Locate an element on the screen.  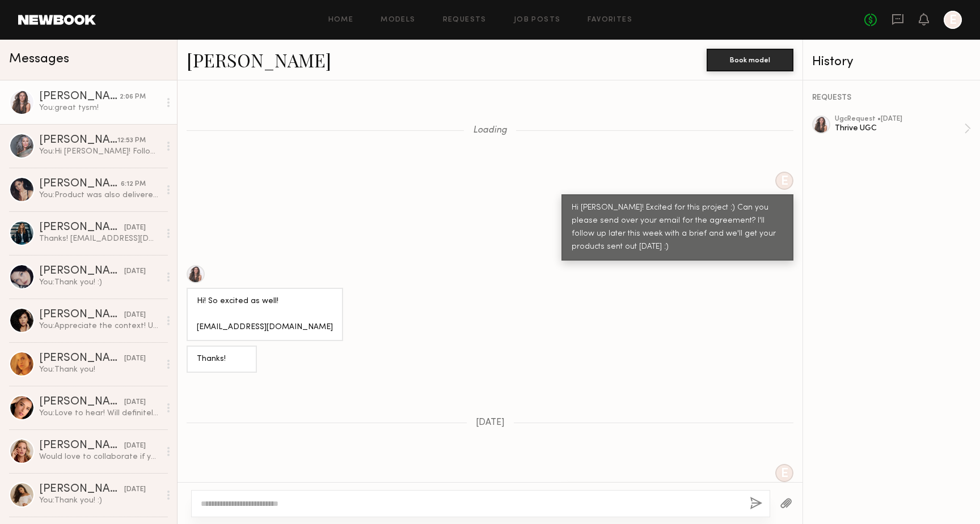
button: Book model is located at coordinates (750, 60).